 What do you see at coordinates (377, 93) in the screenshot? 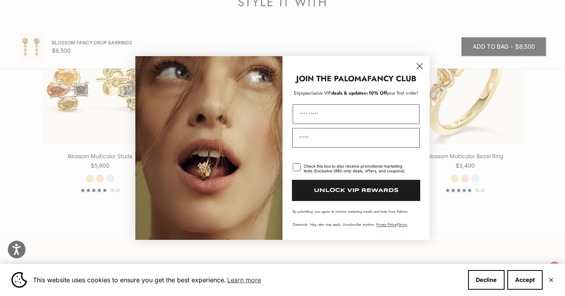
I see `span: 10% Off` at bounding box center [377, 93].